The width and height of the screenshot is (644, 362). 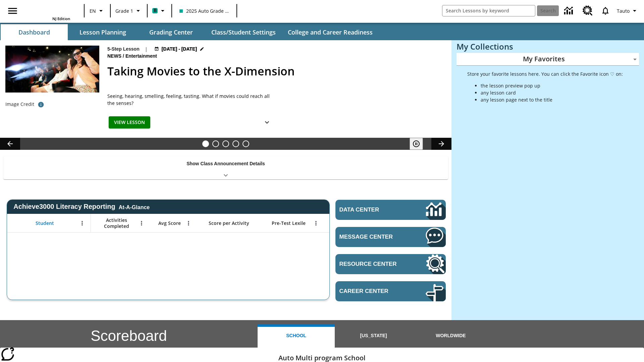 What do you see at coordinates (155, 10) in the screenshot?
I see `span: B` at bounding box center [155, 10].